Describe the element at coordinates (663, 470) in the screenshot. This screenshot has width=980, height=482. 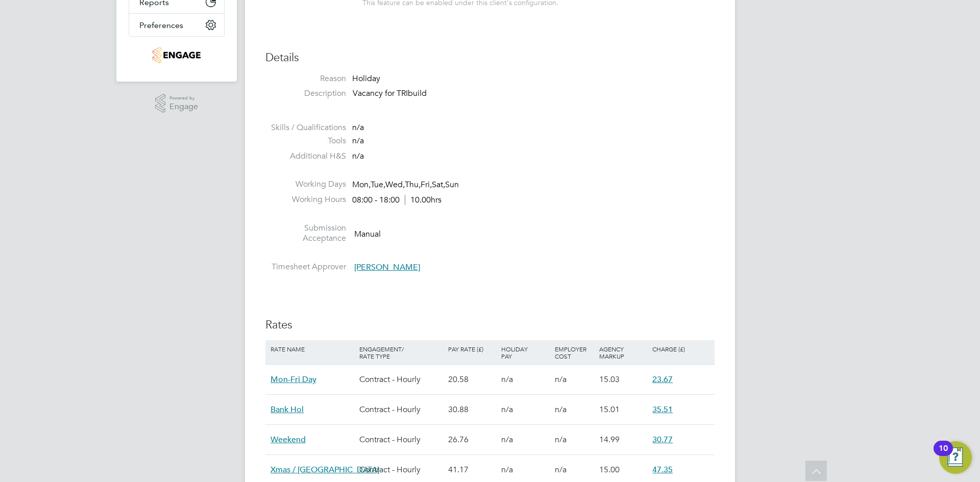
I see `span: 47.35` at that location.